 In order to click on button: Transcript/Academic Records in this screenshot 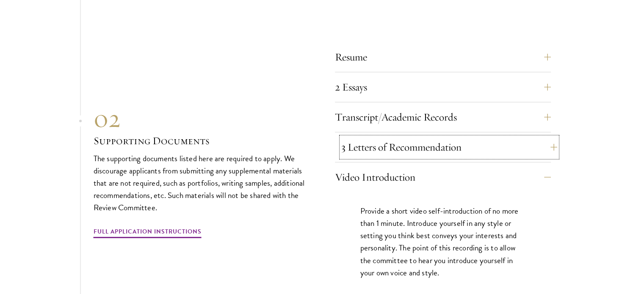, I will do `click(443, 117)`.